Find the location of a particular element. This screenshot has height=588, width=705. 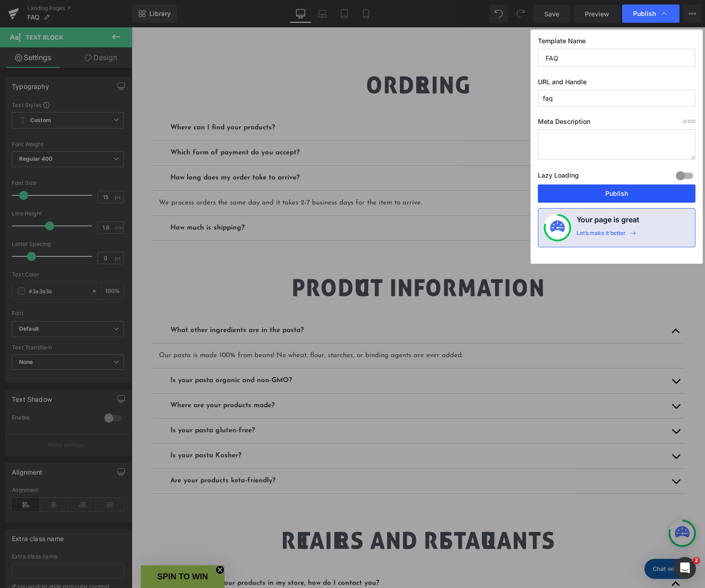

span: /320 is located at coordinates (689, 121).